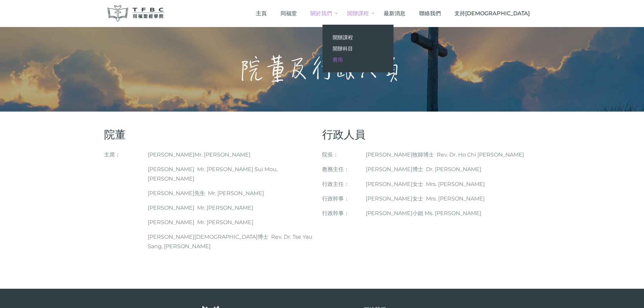  Describe the element at coordinates (136, 13) in the screenshot. I see `img: 同福聖經學院 TFBC` at that location.